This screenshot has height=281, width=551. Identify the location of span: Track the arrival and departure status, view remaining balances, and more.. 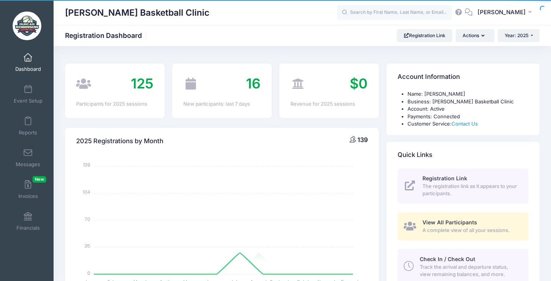
(469, 271).